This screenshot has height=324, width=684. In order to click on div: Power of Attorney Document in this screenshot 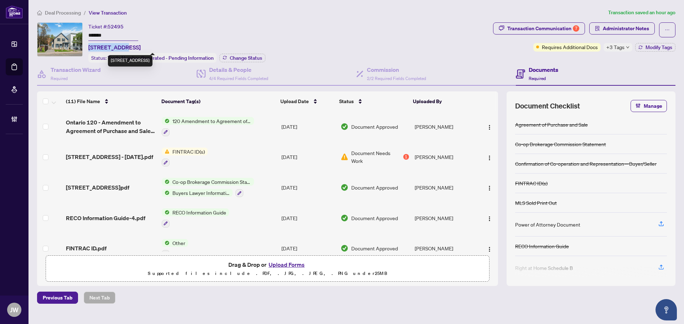, I will do `click(547, 225)`.